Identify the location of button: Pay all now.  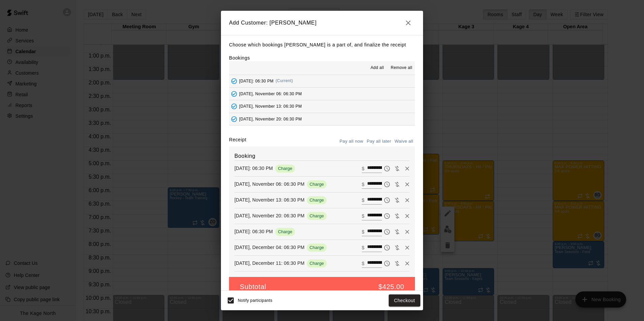
(351, 141).